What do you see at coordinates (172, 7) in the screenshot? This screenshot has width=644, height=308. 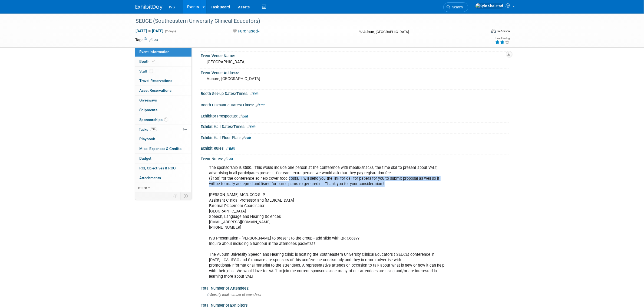 I see `span: IVS` at bounding box center [172, 7].